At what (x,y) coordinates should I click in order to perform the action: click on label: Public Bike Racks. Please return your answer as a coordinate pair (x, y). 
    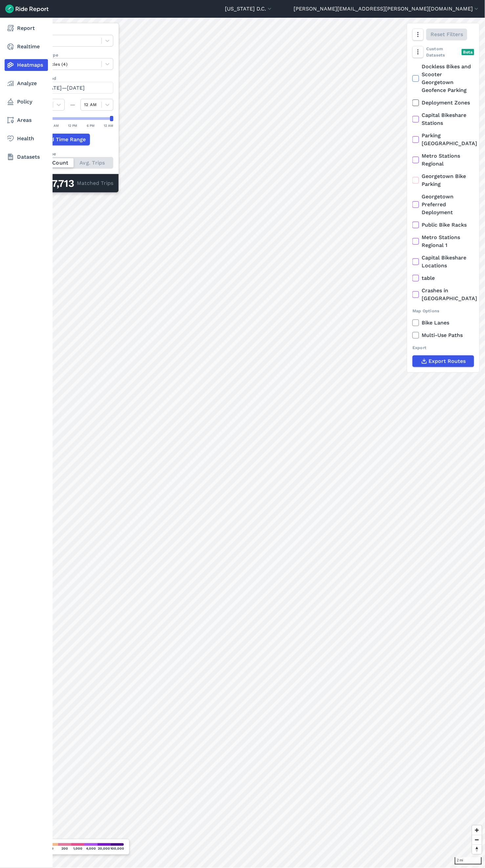
    Looking at the image, I should click on (443, 225).